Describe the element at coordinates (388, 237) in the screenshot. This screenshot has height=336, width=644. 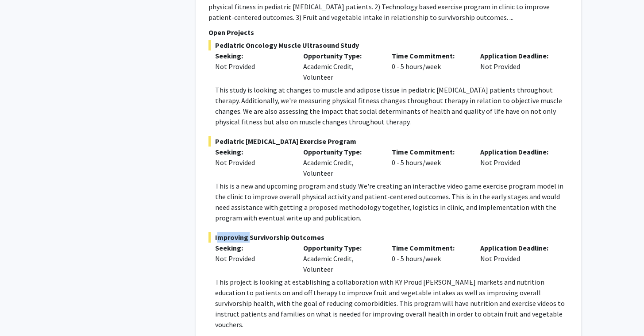
I see `span: Improving Survivorship Outcomes` at that location.